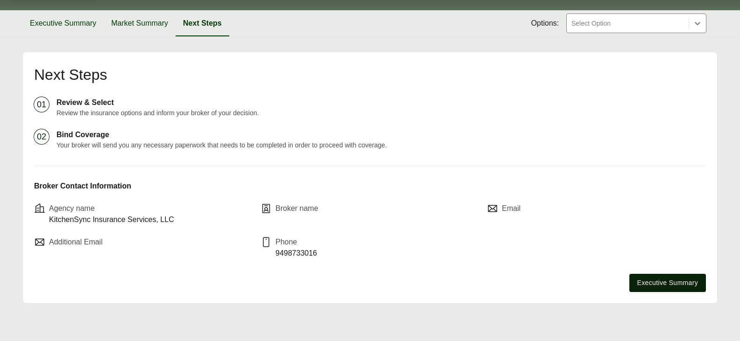  Describe the element at coordinates (381, 113) in the screenshot. I see `p: Review the insurance options and inform your broker of your decision.` at that location.